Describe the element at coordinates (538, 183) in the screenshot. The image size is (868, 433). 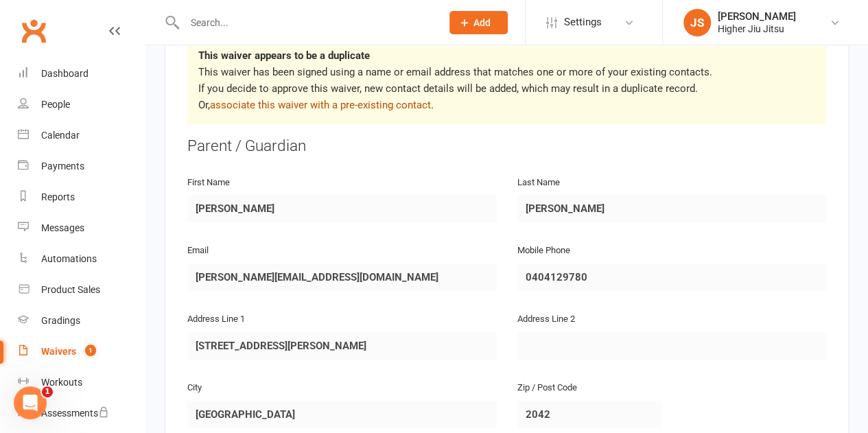
I see `label: Last Name` at that location.